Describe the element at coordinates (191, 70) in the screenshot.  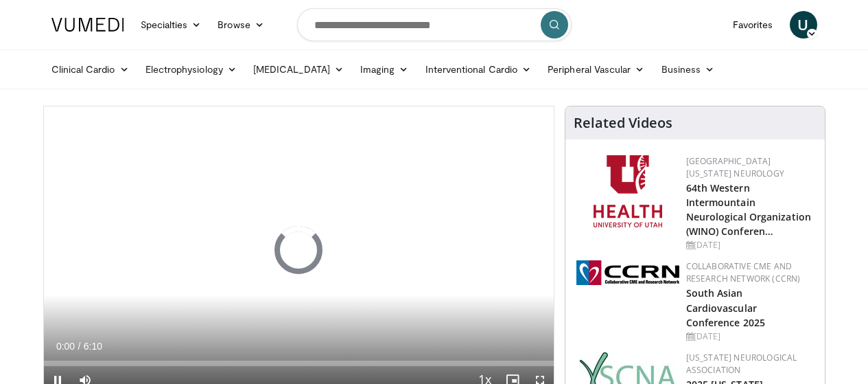
I see `a: Electrophysiology` at that location.